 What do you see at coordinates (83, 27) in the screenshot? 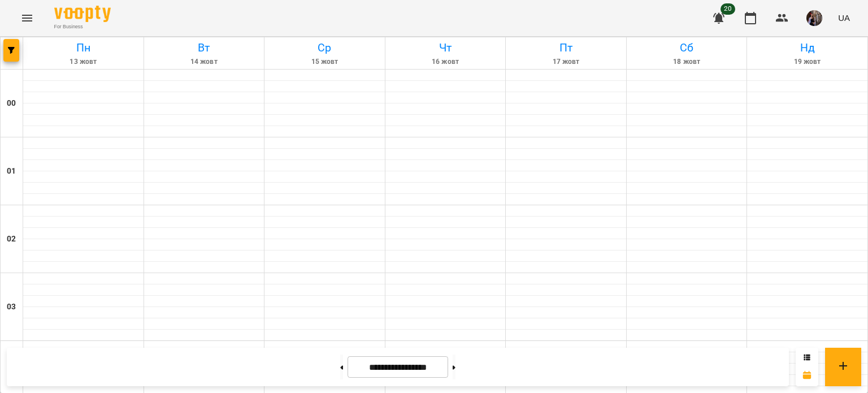
I see `span: For Business` at bounding box center [83, 27].